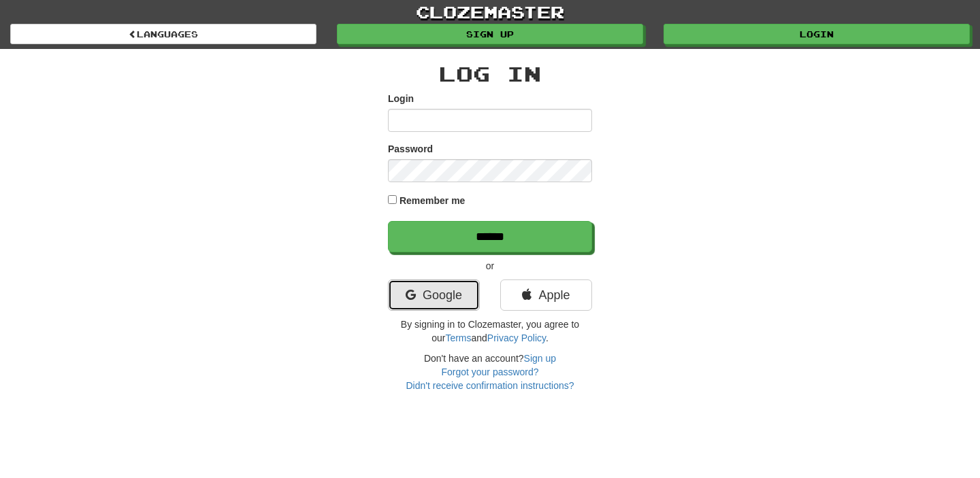  Describe the element at coordinates (490, 332) in the screenshot. I see `p: By signing in to Clozemaster, you agree to our and .` at that location.